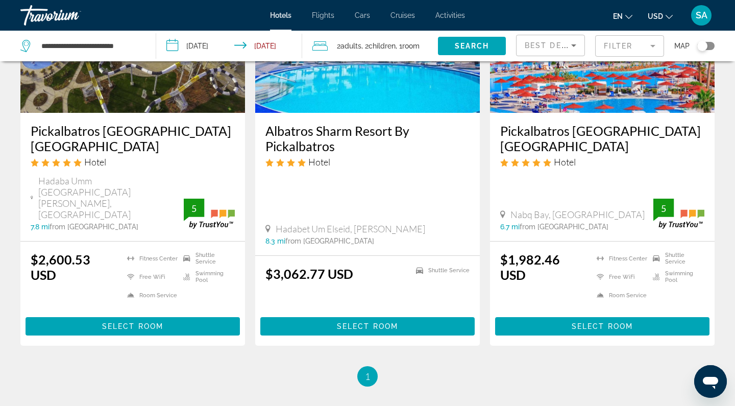 The width and height of the screenshot is (735, 406). Describe the element at coordinates (510, 227) in the screenshot. I see `span: 6.7 mi` at that location.